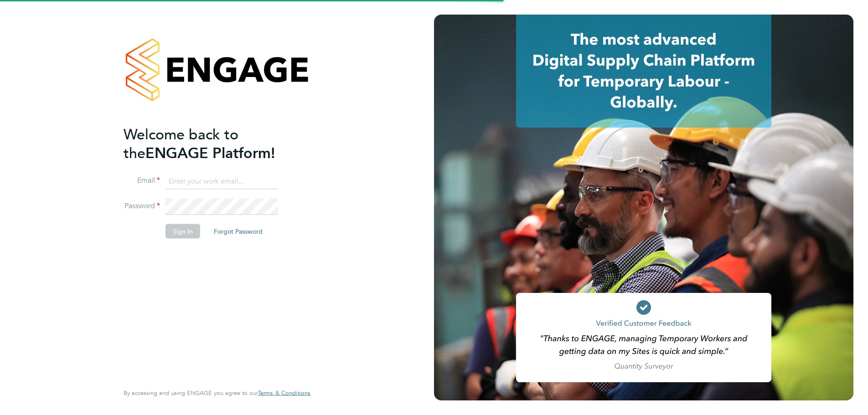  Describe the element at coordinates (181, 144) in the screenshot. I see `span: Welcome back to the` at that location.